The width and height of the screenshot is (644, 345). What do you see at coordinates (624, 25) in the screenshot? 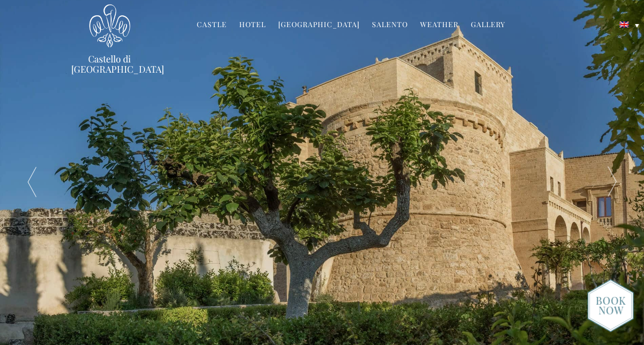
I see `img: English` at bounding box center [624, 25].